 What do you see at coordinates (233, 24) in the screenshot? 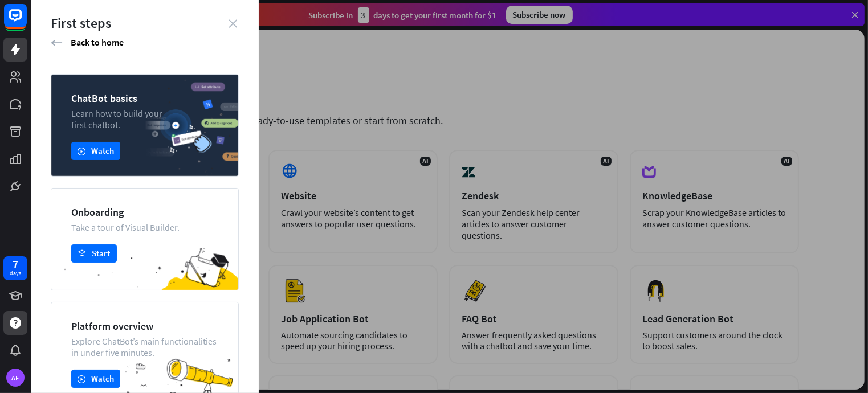
I see `i: close` at bounding box center [233, 24].